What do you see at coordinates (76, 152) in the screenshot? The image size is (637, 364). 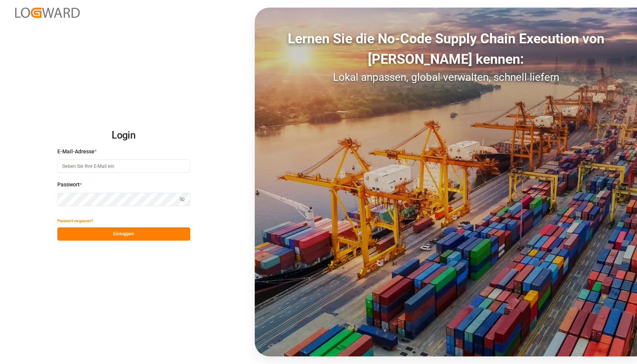 I see `font: E-Mail-Adresse` at bounding box center [76, 152].